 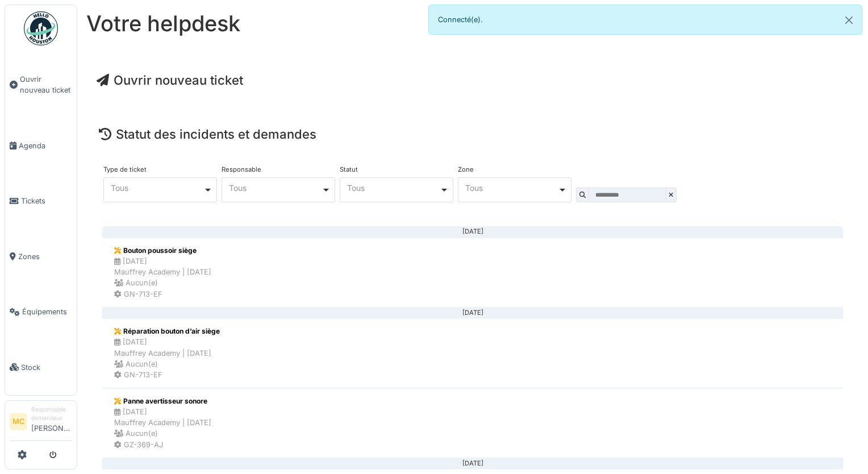 What do you see at coordinates (162, 251) in the screenshot?
I see `div: Bouton poussoir siège` at bounding box center [162, 251].